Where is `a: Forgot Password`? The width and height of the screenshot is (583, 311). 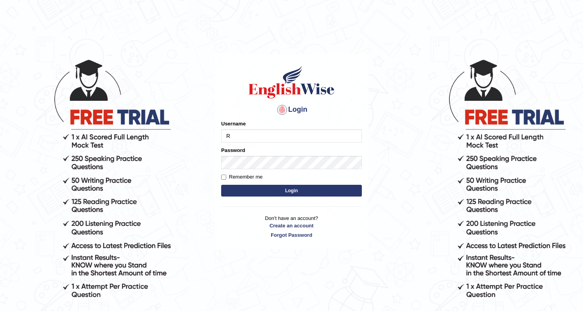
a: Forgot Password is located at coordinates (292, 235).